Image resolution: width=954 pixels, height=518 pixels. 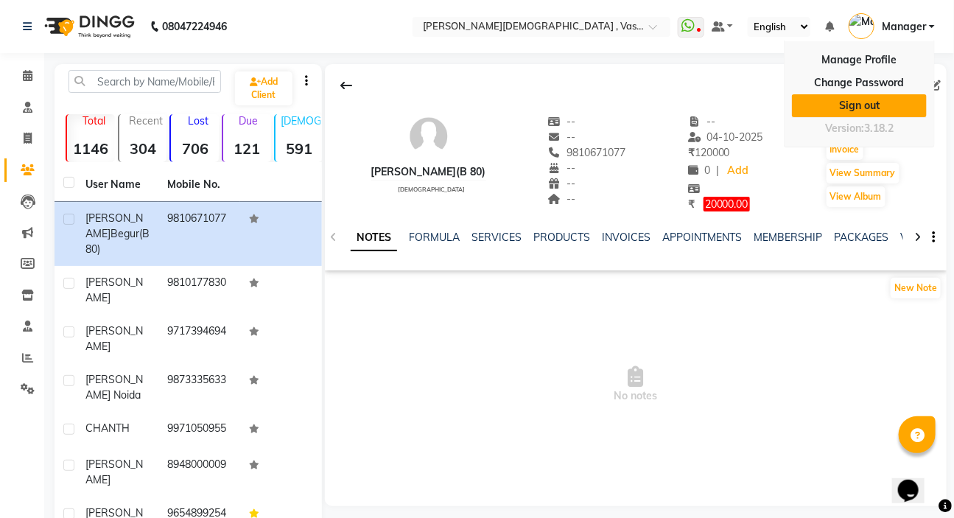 What do you see at coordinates (199, 234) in the screenshot?
I see `td: 9810671077` at bounding box center [199, 234].